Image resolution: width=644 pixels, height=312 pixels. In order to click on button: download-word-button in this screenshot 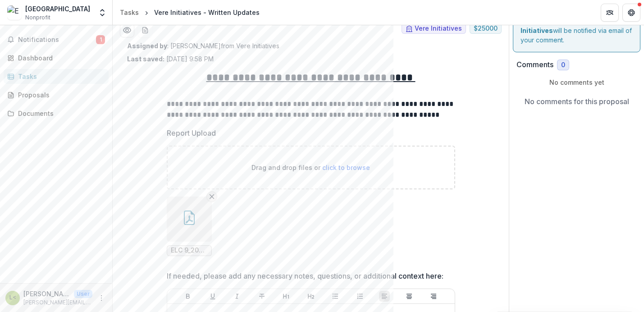, I will do `click(145, 30)`.